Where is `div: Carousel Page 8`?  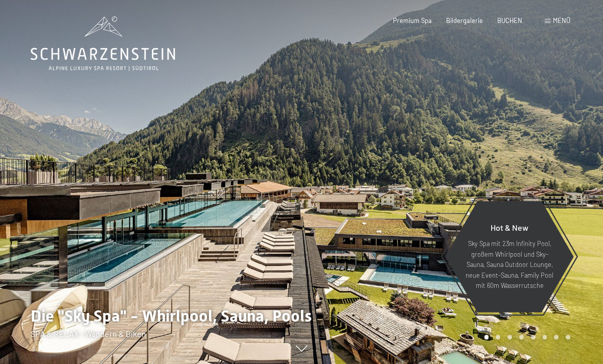
div: Carousel Page 8 is located at coordinates (568, 338).